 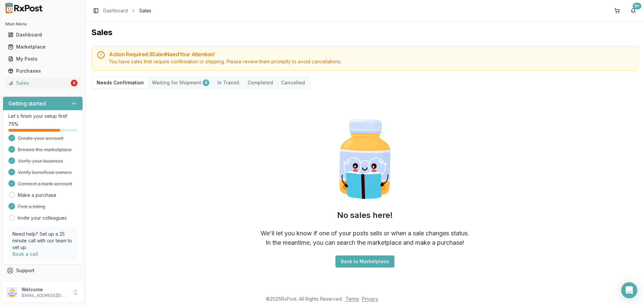 What do you see at coordinates (27, 283) in the screenshot?
I see `span: Feedback` at bounding box center [27, 283].